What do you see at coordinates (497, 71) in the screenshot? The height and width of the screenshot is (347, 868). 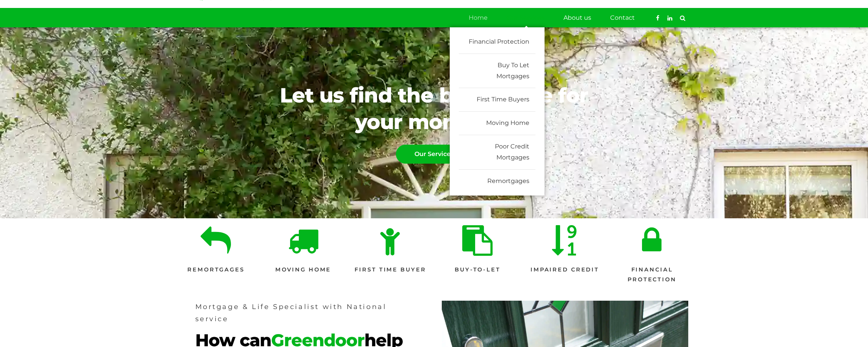 I see `a: Buy To Let Mortgages` at bounding box center [497, 71].